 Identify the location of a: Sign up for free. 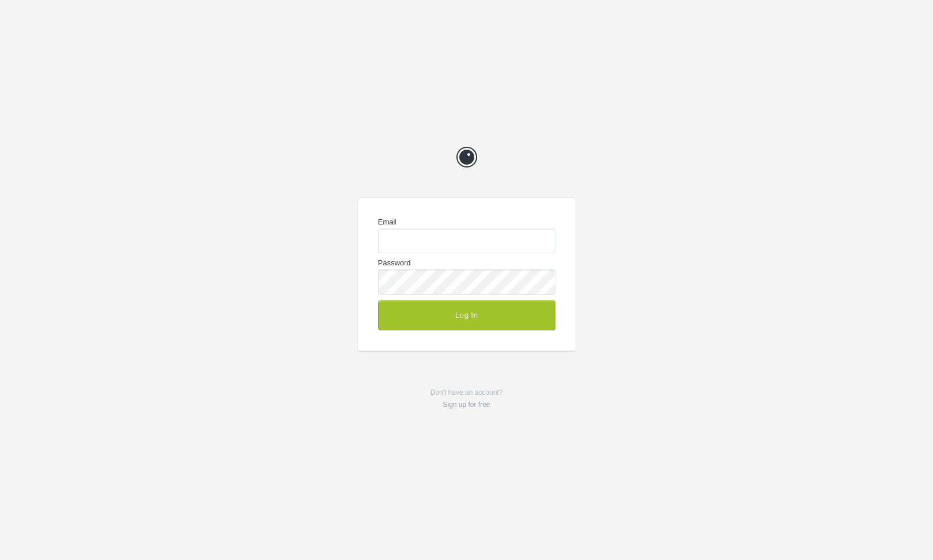
(466, 405).